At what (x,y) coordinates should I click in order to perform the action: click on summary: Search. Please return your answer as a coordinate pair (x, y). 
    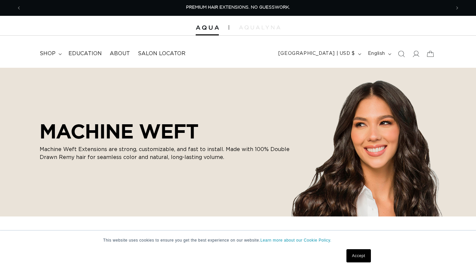
    Looking at the image, I should click on (401, 54).